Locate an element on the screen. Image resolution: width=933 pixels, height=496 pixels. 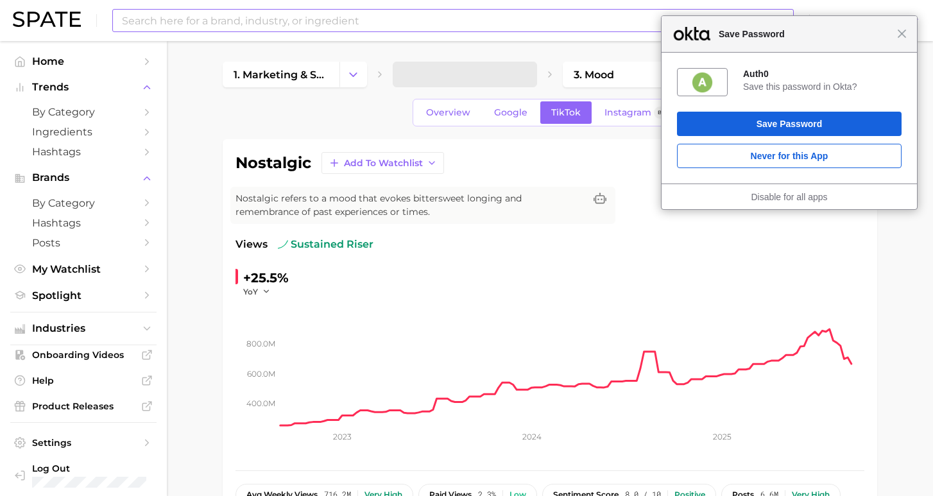
div: +25.5% is located at coordinates (266, 278).